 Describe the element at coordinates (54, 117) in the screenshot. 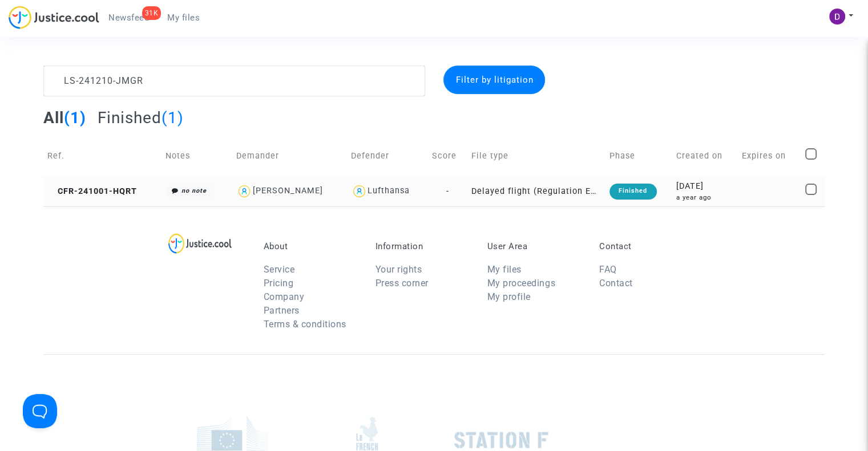

I see `span: All` at that location.